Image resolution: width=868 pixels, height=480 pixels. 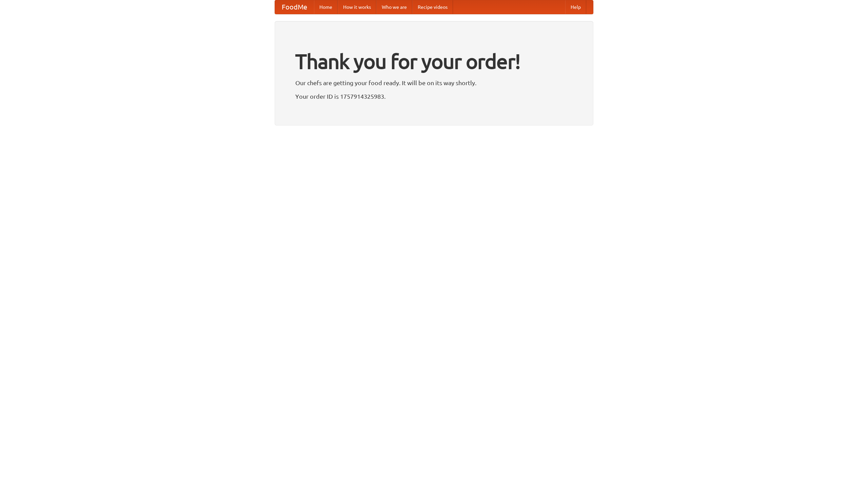 I want to click on a: Help, so click(x=576, y=7).